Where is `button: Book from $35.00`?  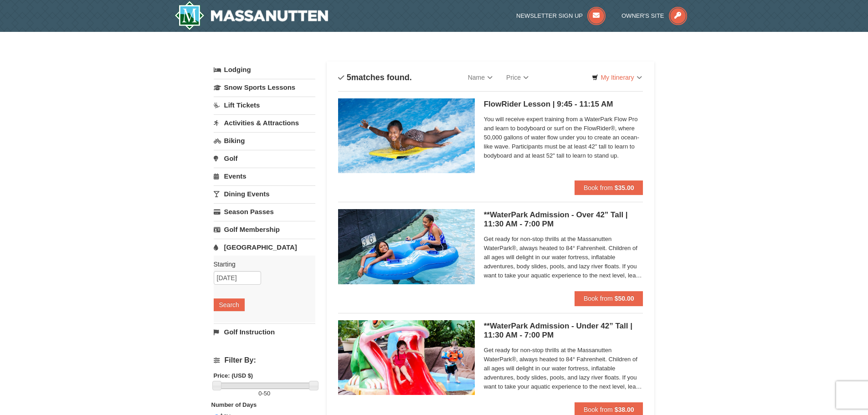
button: Book from $35.00 is located at coordinates (609, 188).